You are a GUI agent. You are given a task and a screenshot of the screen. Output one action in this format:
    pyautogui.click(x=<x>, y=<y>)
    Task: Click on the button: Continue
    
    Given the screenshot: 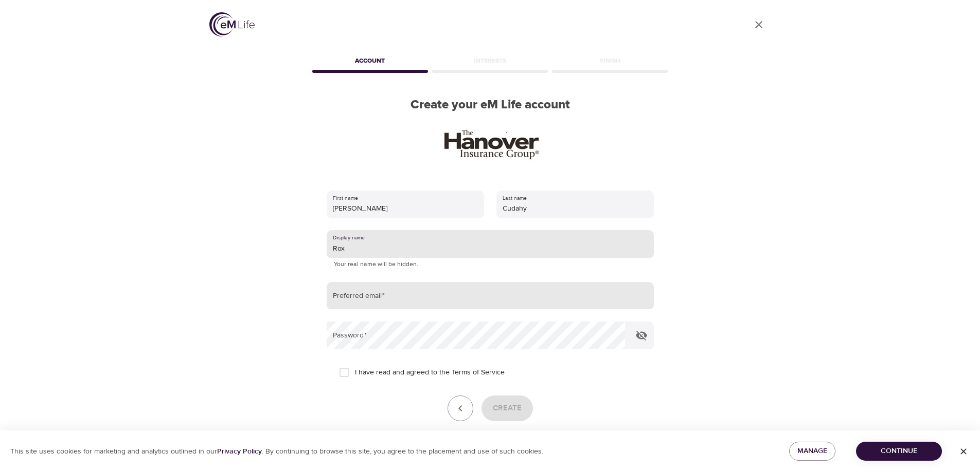 What is the action you would take?
    pyautogui.click(x=899, y=451)
    